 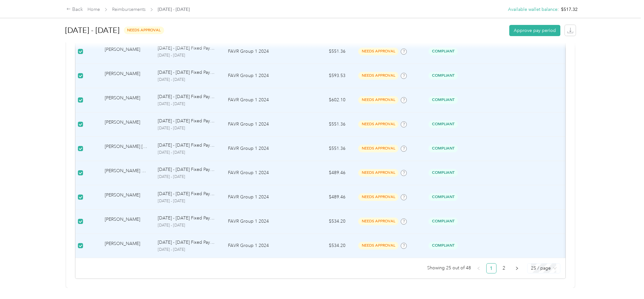 I want to click on div: Back, so click(x=75, y=9).